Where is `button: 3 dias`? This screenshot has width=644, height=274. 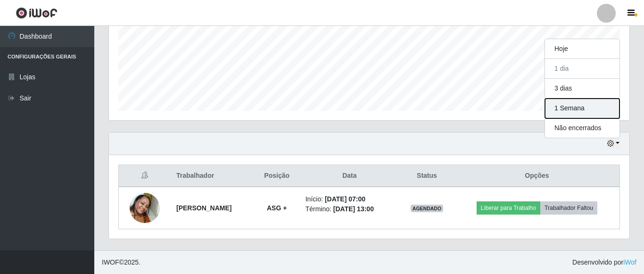
button: 3 dias is located at coordinates (582, 88).